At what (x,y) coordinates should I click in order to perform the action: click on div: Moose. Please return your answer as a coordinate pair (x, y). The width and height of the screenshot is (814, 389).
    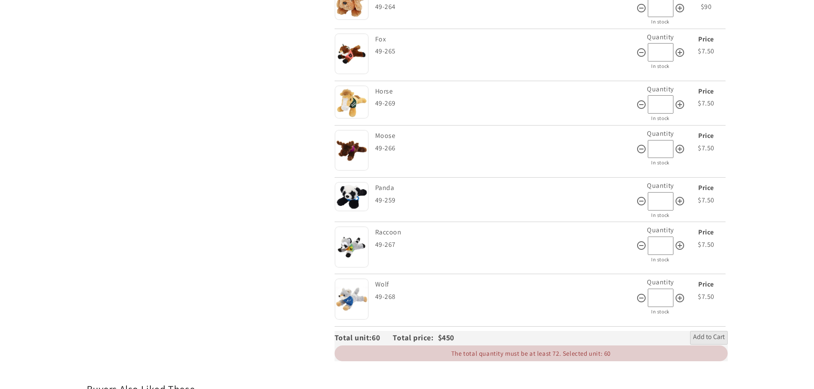
    Looking at the image, I should click on (505, 136).